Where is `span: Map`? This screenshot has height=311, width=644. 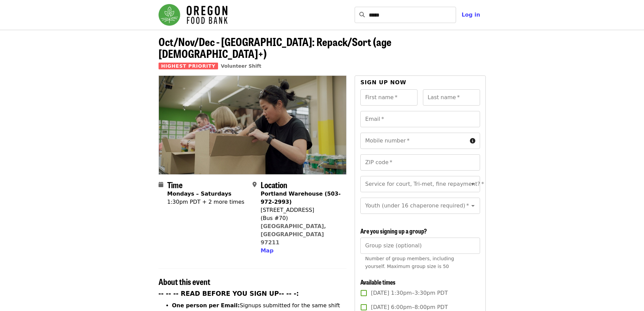 span: Map is located at coordinates (267, 250).